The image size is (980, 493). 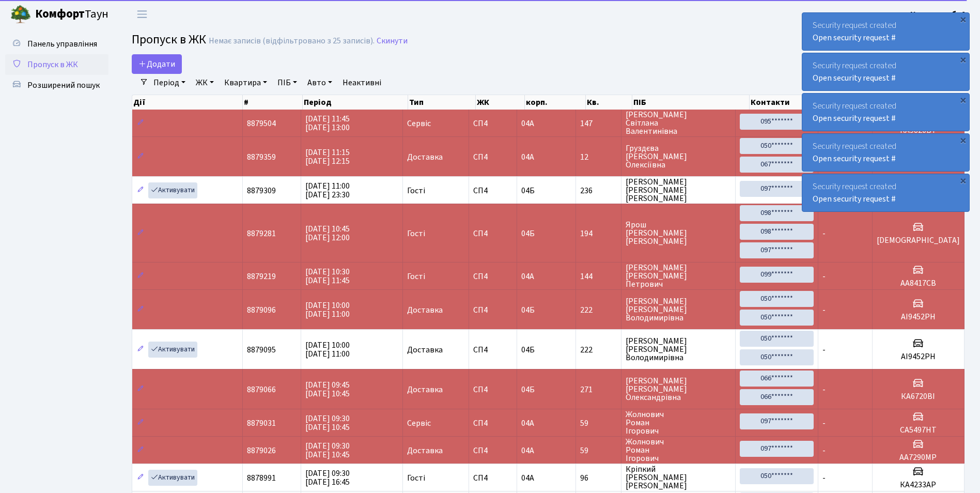 I want to click on a: Додати, so click(x=157, y=64).